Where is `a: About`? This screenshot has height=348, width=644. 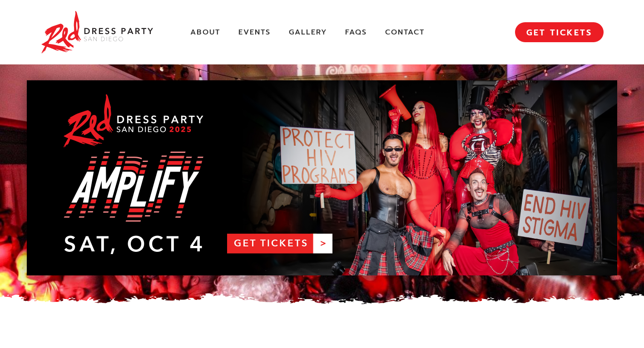 a: About is located at coordinates (205, 32).